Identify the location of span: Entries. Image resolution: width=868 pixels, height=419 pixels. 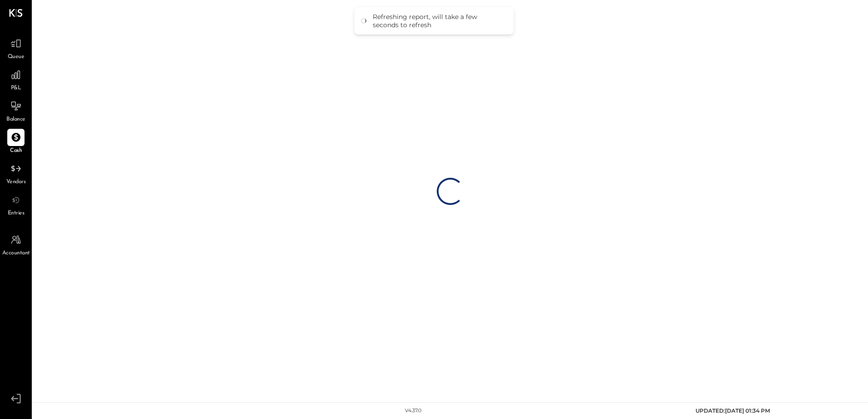
(16, 213).